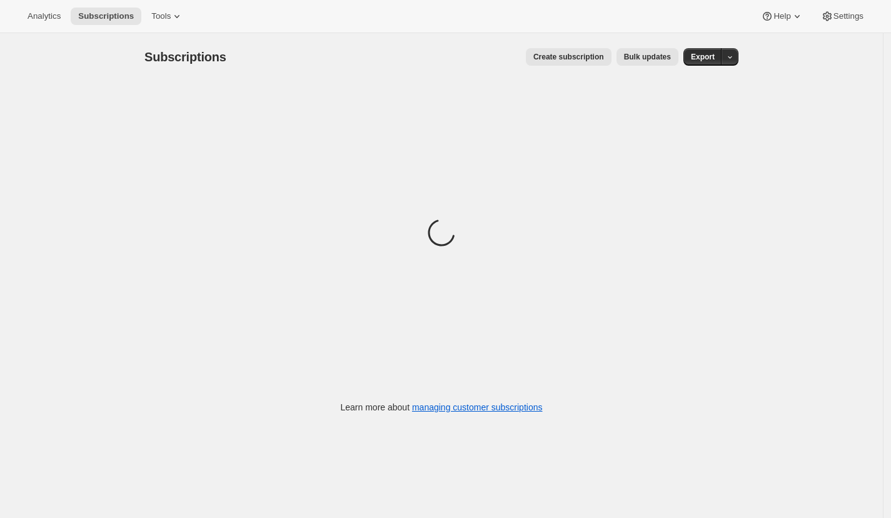 The image size is (891, 518). Describe the element at coordinates (568, 57) in the screenshot. I see `button: Create subscription` at that location.